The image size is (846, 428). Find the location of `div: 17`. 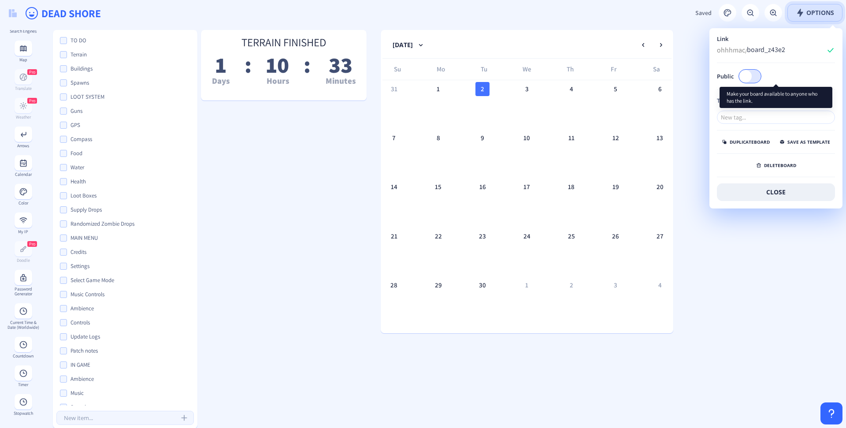

div: 17 is located at coordinates (527, 187).